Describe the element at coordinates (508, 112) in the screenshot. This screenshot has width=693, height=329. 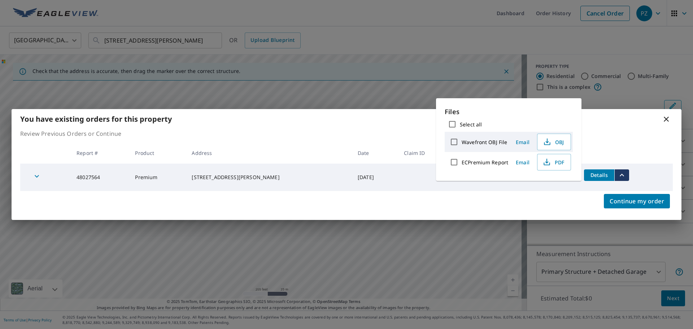
I see `p: Files` at that location.